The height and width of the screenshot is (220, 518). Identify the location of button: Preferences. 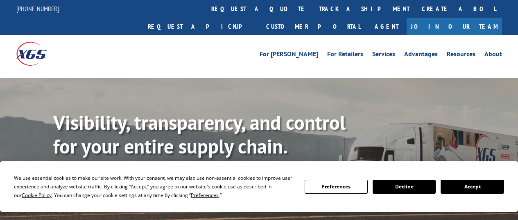
(336, 186).